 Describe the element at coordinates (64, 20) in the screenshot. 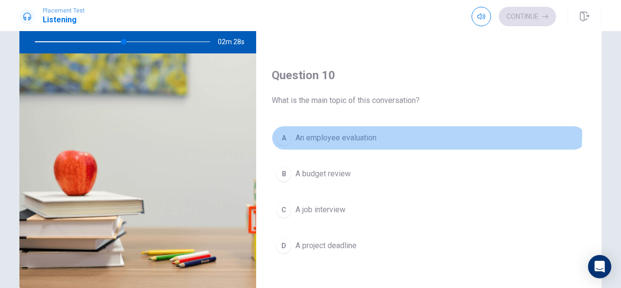

I see `h1: Listening` at that location.